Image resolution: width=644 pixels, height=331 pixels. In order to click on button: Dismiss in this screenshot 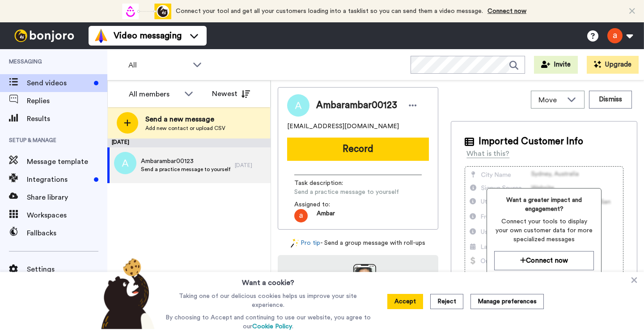, I will do `click(610, 100)`.